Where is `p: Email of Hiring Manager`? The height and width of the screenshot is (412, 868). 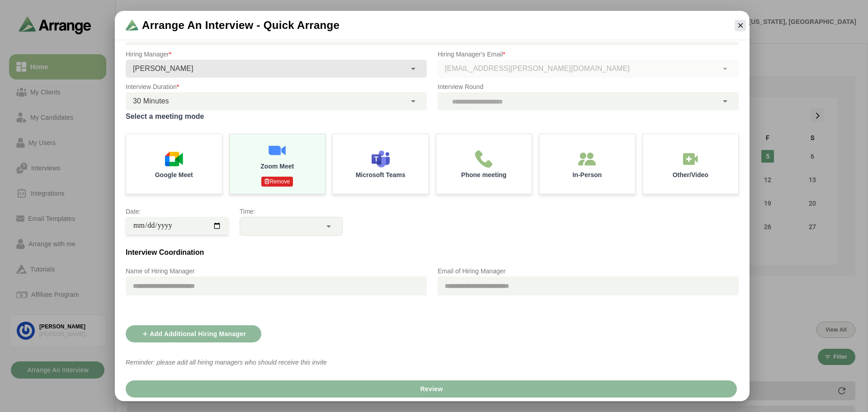 p: Email of Hiring Manager is located at coordinates (588, 271).